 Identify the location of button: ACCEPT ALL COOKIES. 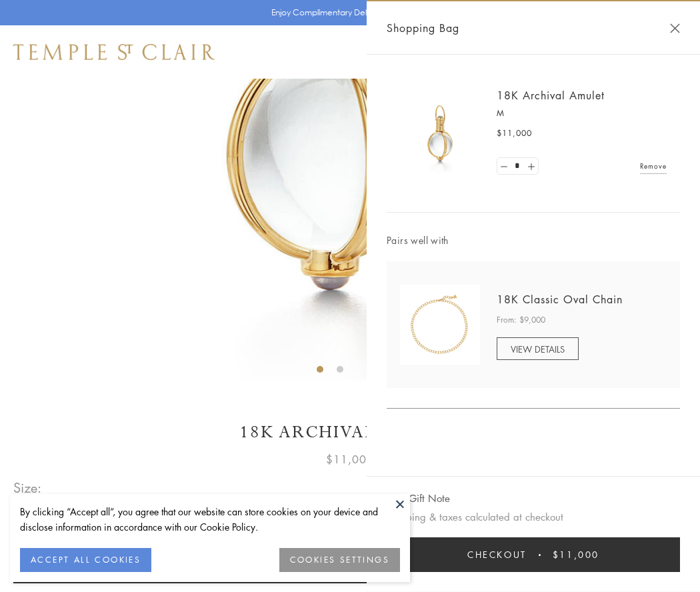
(85, 560).